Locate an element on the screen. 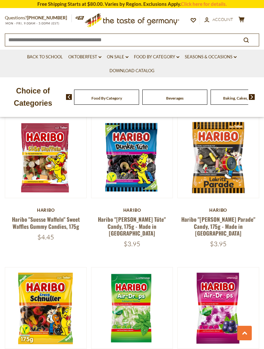 The width and height of the screenshot is (264, 349). span: MON - FRI, 9:00AM - 5:00PM (EST) is located at coordinates (32, 23).